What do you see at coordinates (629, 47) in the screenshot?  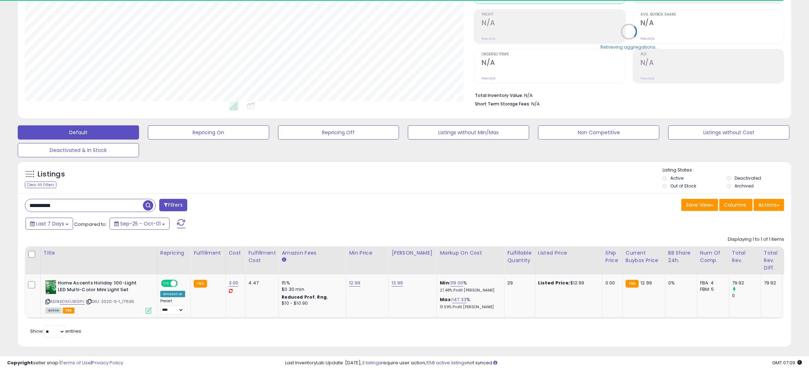 I see `div: Retrieving aggregations..` at bounding box center [629, 47].